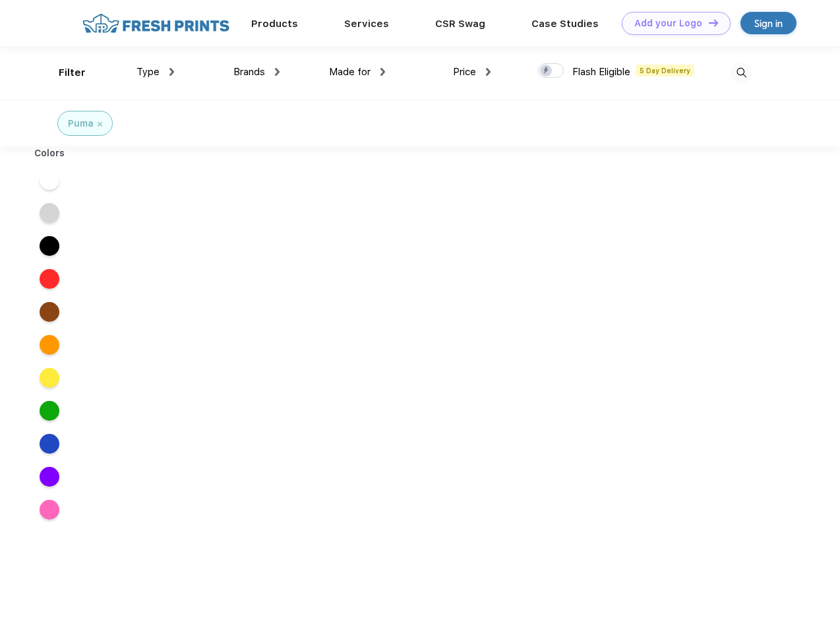 The height and width of the screenshot is (633, 840). Describe the element at coordinates (768, 23) in the screenshot. I see `div: Sign in` at that location.